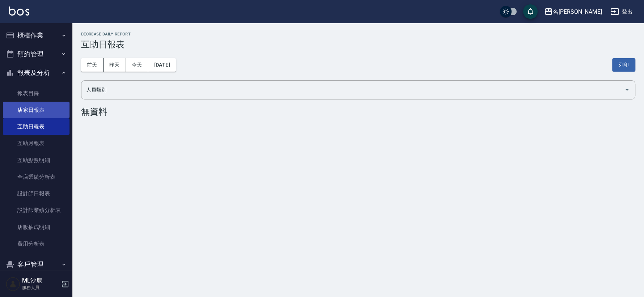 The image size is (644, 297). Describe the element at coordinates (36, 143) in the screenshot. I see `a: 互助月報表` at that location.